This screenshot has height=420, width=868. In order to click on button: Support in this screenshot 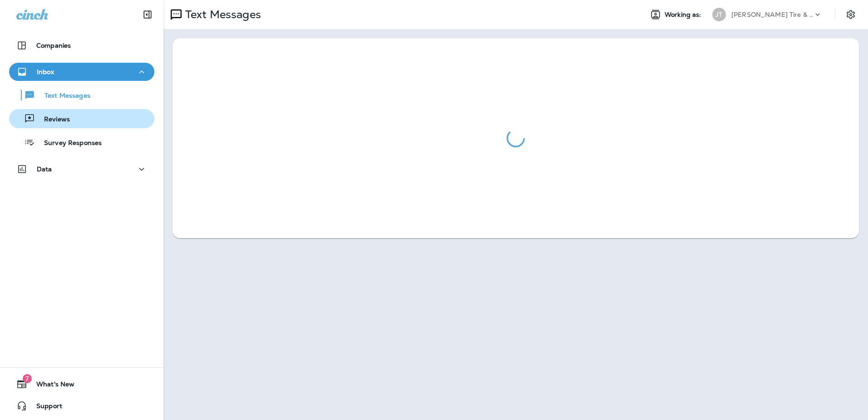, I will do `click(82, 405)`.